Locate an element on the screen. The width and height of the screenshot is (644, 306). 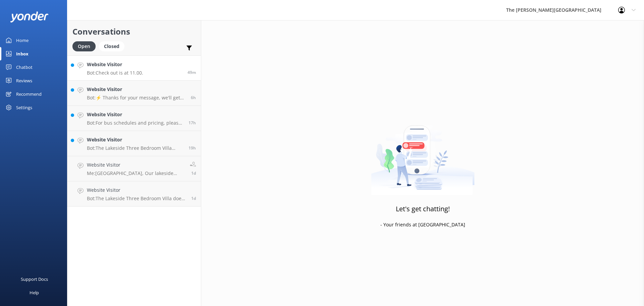
img: yonder-white-logo.png is located at coordinates (29, 17).